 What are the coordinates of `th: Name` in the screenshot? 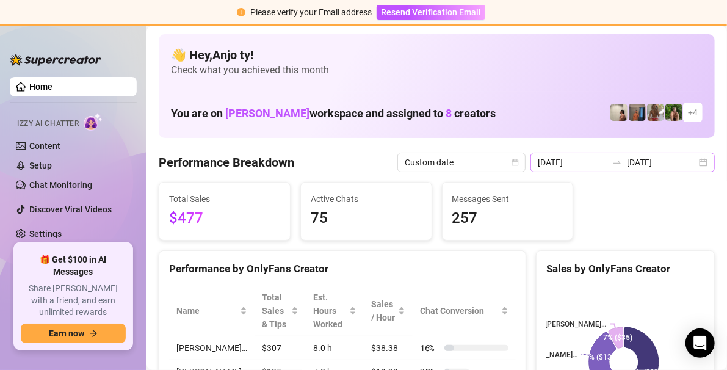 It's located at (212, 311).